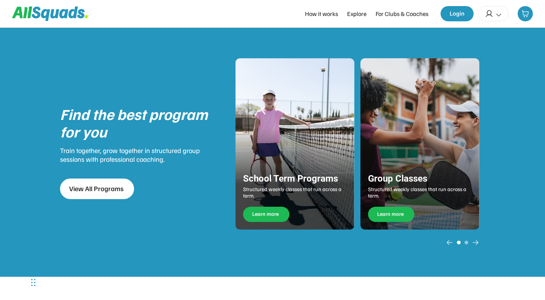  I want to click on div: Explore, so click(357, 14).